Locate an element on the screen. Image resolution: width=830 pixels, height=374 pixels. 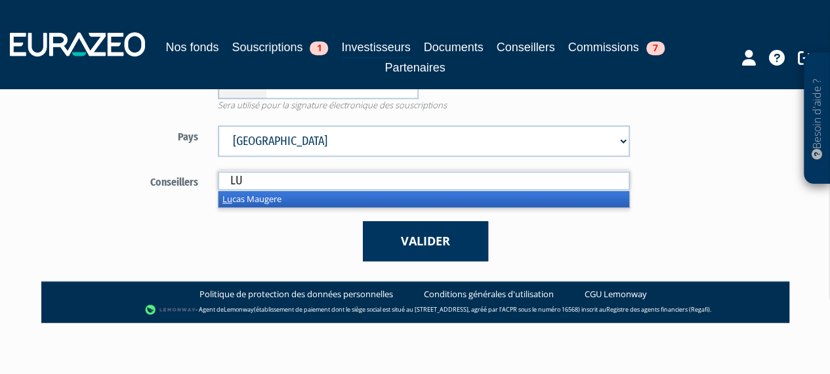
a: Commissions7 is located at coordinates (616, 47).